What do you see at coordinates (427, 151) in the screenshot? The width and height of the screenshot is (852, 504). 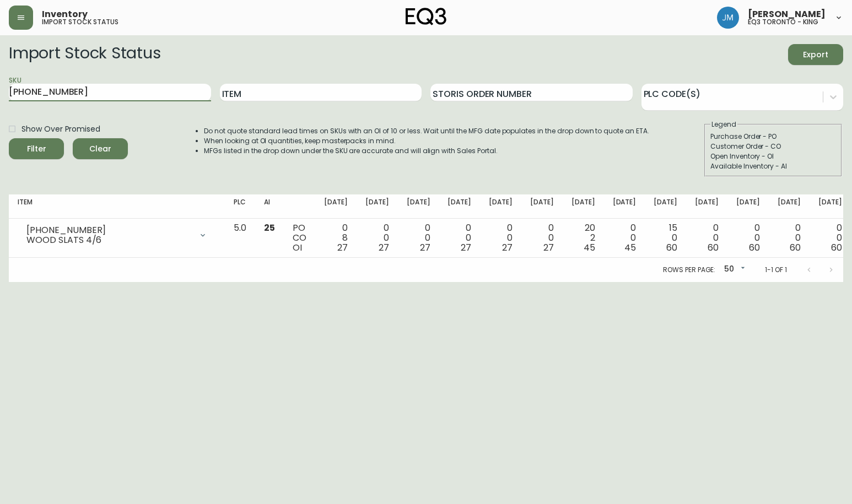 I see `li: MFGs listed in the drop down under the SKU are accurate and will align with Sales Portal.` at bounding box center [427, 151].